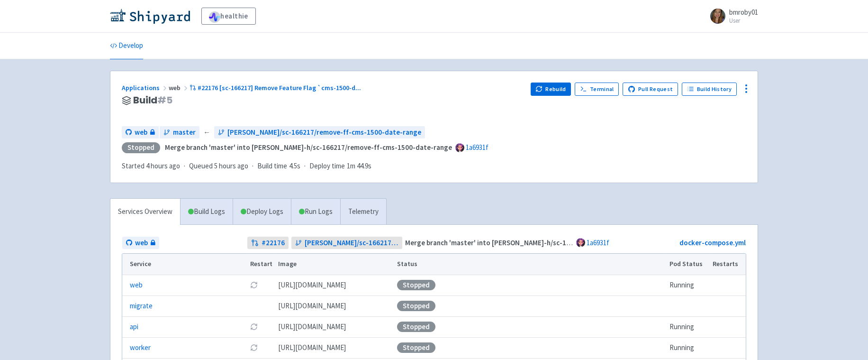 Image resolution: width=868 pixels, height=360 pixels. What do you see at coordinates (530, 264) in the screenshot?
I see `th: Status` at bounding box center [530, 264].